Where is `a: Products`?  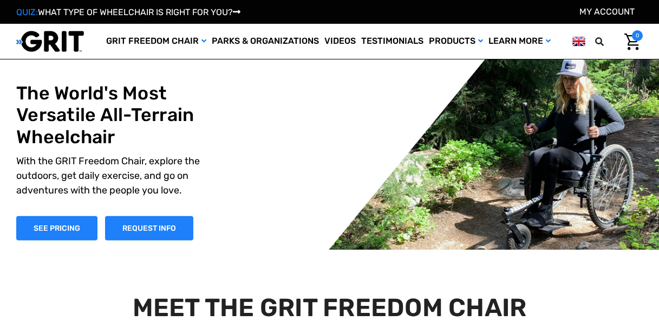 a: Products is located at coordinates (456, 41).